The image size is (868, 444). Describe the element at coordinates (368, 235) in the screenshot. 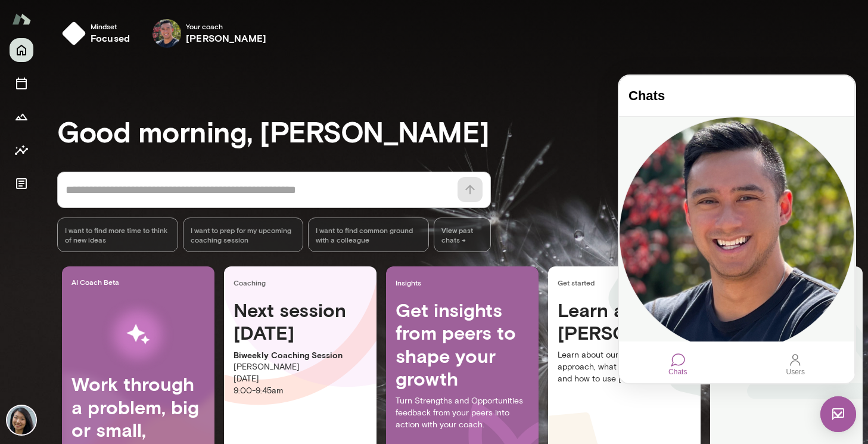

I see `div: I want to find common ground with a colleague` at that location.